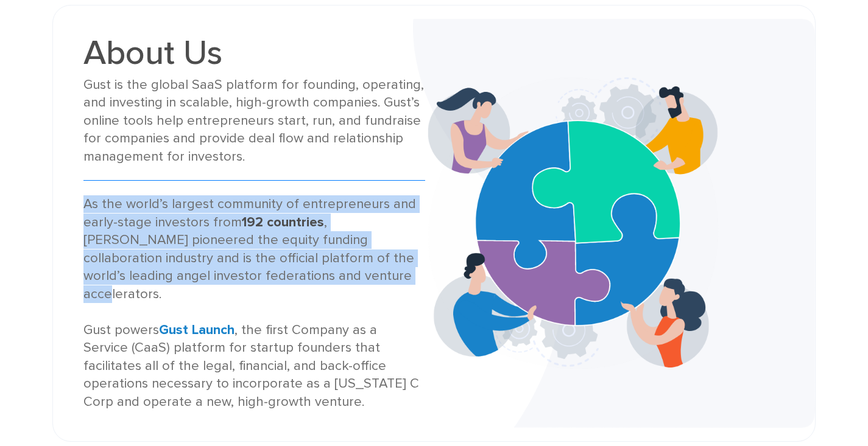  What do you see at coordinates (197, 330) in the screenshot?
I see `a: Gust Launch` at bounding box center [197, 330].